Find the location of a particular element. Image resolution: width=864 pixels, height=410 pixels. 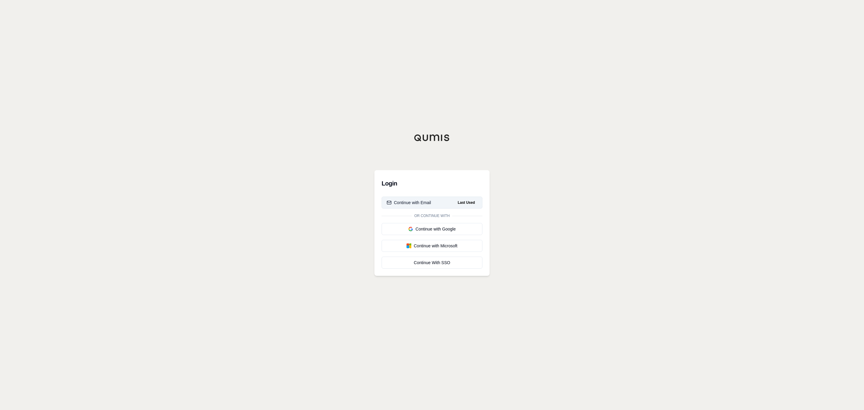

div: Continue With SSO is located at coordinates (432, 263).